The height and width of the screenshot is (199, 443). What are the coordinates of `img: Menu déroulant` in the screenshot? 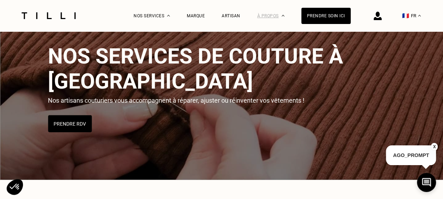 It's located at (168, 16).